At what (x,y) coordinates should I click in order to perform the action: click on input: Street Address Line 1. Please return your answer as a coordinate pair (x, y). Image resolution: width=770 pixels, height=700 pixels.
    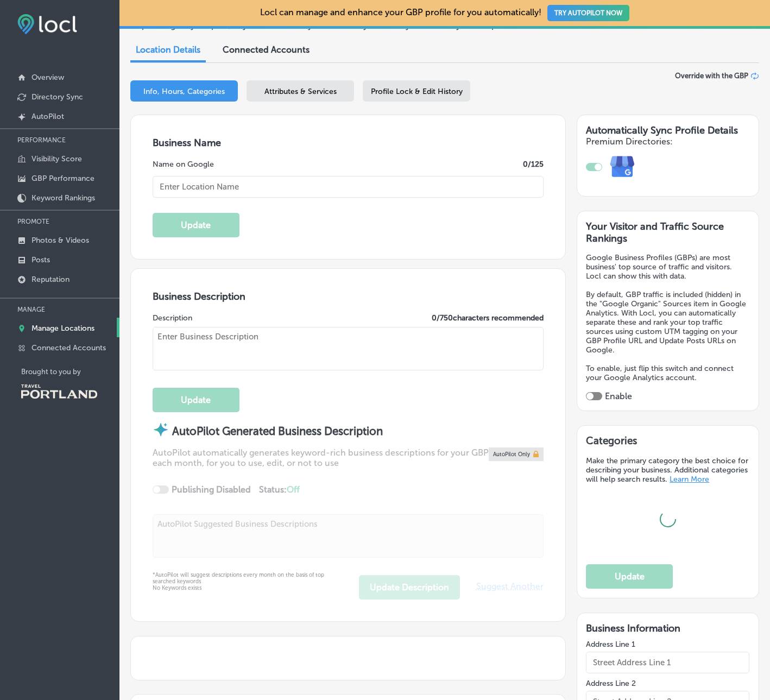
    Looking at the image, I should click on (667, 662).